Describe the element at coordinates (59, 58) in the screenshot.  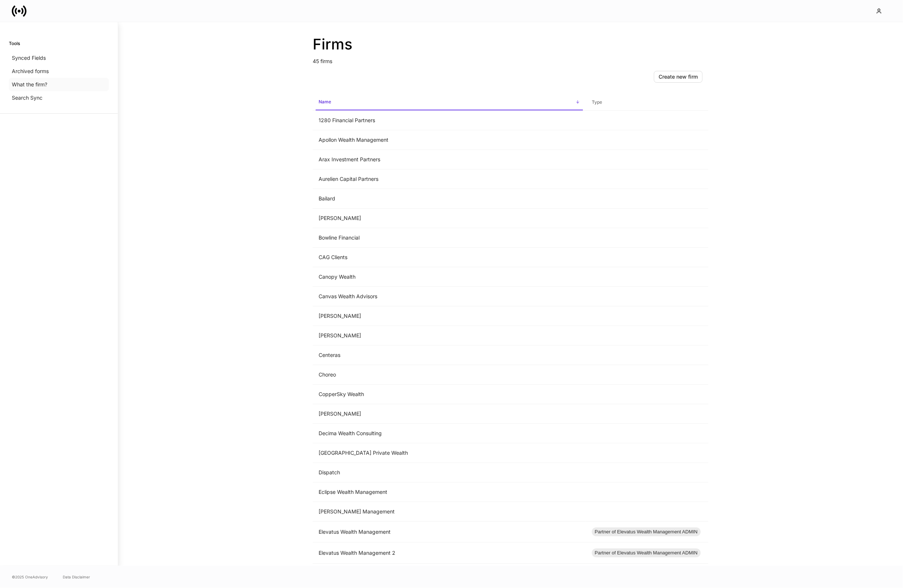
I see `a: Synced Fields` at that location.